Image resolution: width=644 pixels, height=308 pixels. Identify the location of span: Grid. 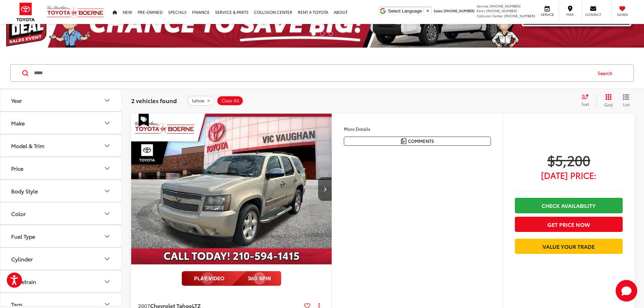
(608, 104).